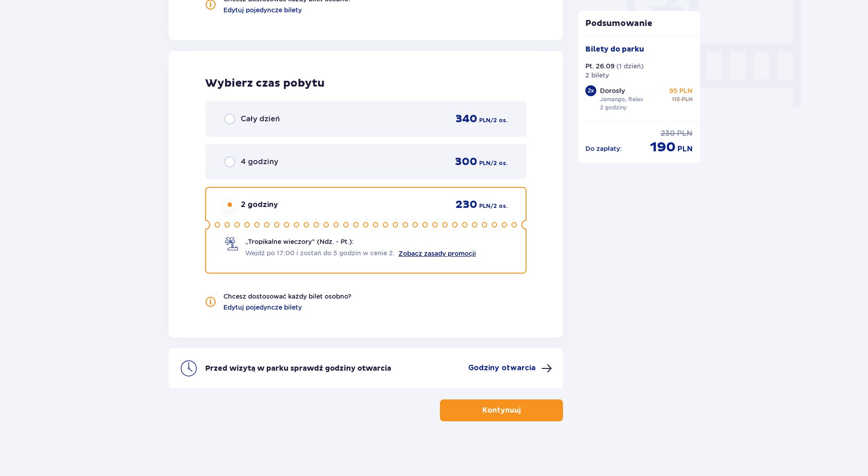  Describe the element at coordinates (612, 91) in the screenshot. I see `p: Dorosły` at that location.